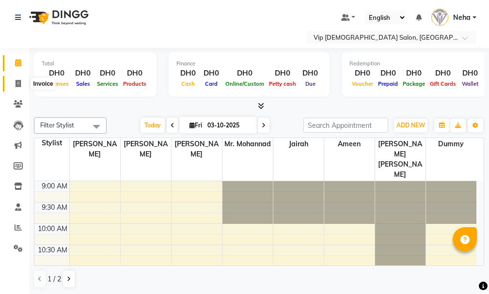 This screenshot has width=489, height=294. Describe the element at coordinates (54, 279) in the screenshot. I see `span: 1 / 2` at that location.